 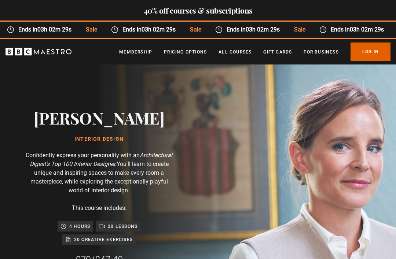 What do you see at coordinates (99, 208) in the screenshot?
I see `p: This course includes:` at bounding box center [99, 208].